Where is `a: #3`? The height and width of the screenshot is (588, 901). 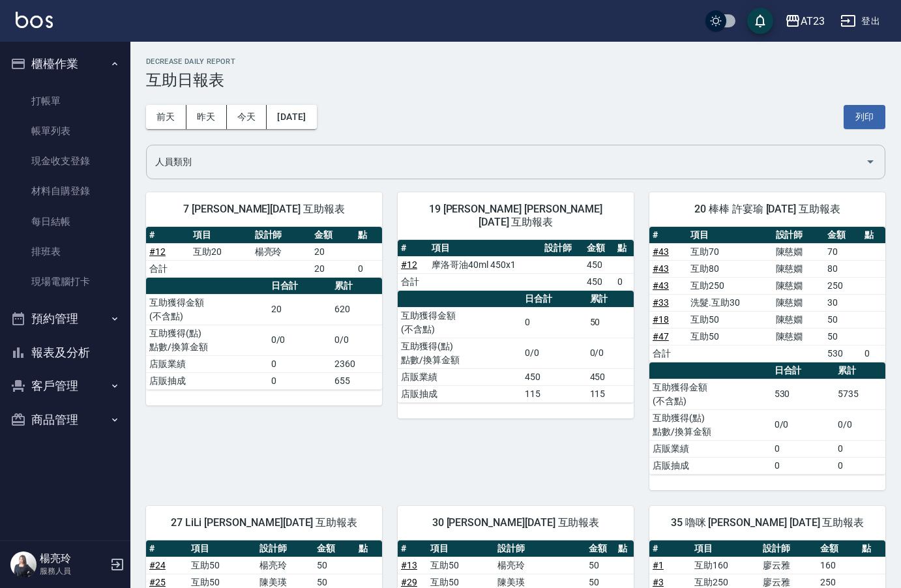 a: #3 is located at coordinates (658, 582).